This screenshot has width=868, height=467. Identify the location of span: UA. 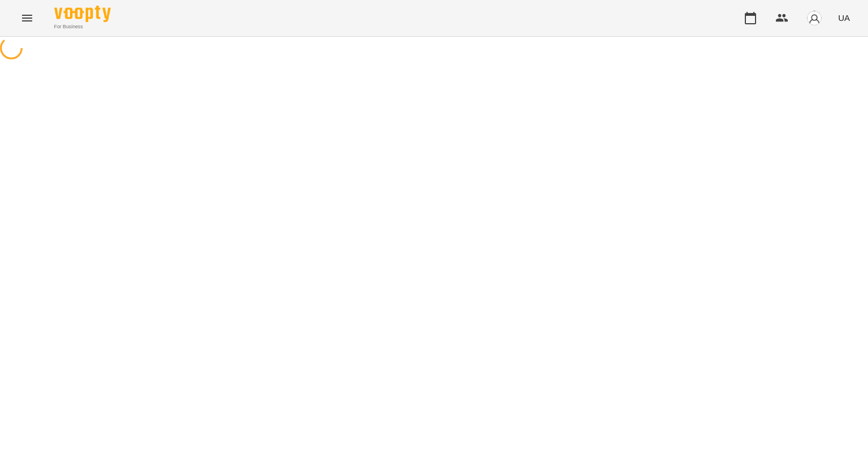
(844, 18).